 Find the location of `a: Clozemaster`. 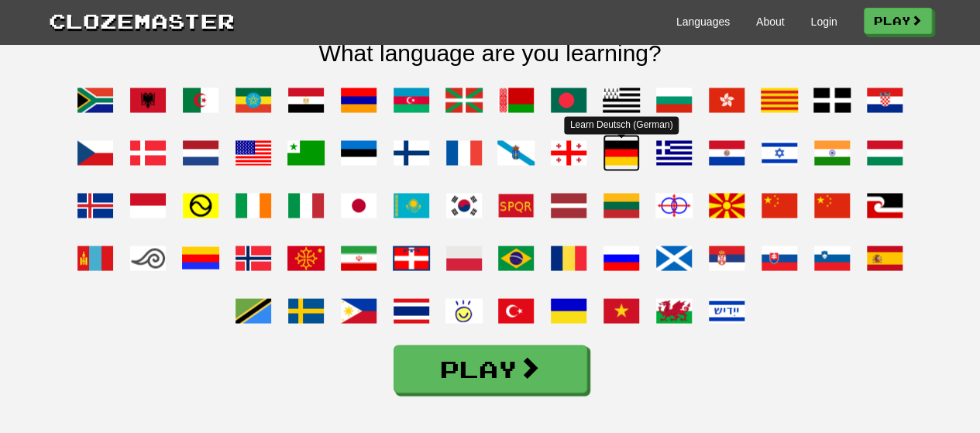

a: Clozemaster is located at coordinates (142, 20).